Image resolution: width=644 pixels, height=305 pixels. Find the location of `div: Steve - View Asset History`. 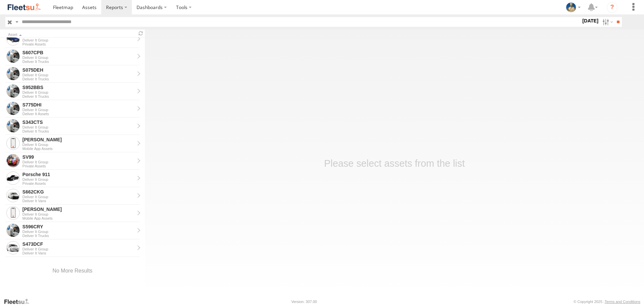

div: Steve - View Asset History is located at coordinates (78, 139).